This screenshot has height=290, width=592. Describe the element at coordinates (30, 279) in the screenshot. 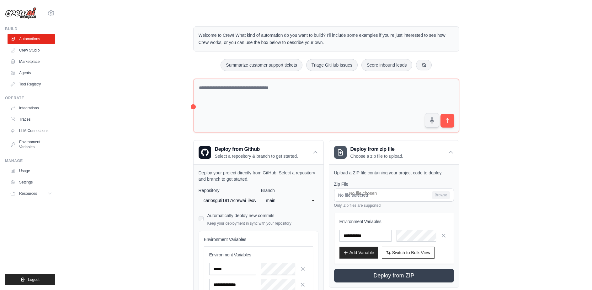

I see `button: Logout` at that location.